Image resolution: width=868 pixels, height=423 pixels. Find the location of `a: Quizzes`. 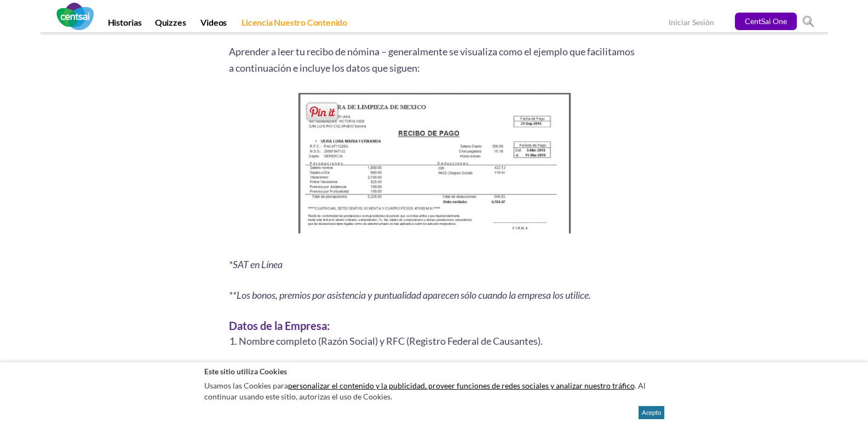

a: Quizzes is located at coordinates (170, 24).